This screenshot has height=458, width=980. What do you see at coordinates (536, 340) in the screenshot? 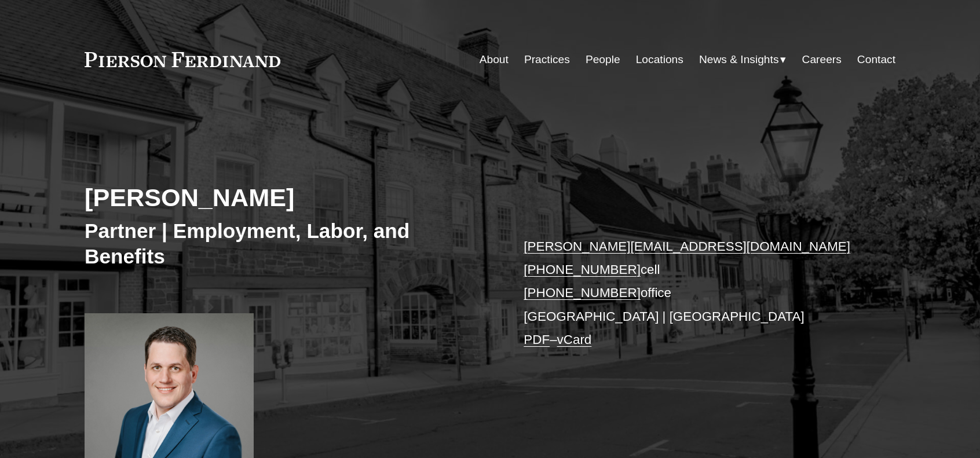
I see `a: PDF` at bounding box center [536, 340].